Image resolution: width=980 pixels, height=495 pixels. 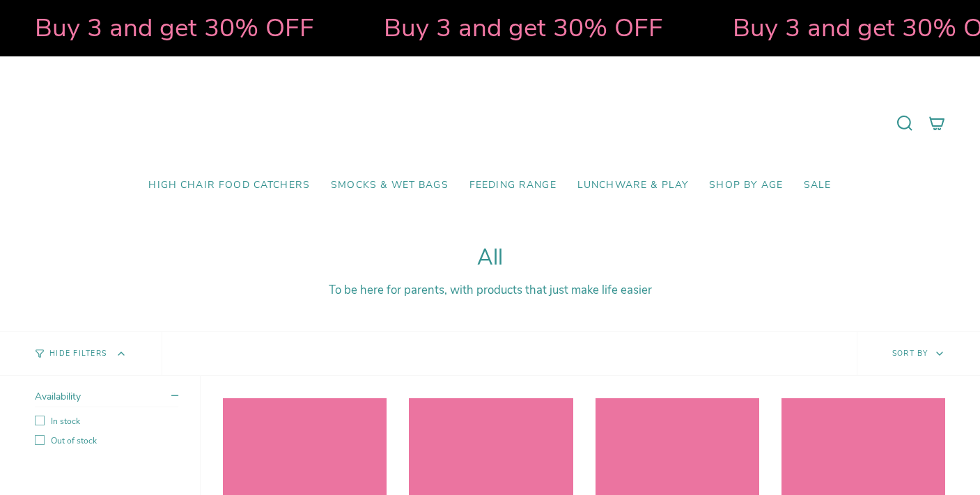 I want to click on span: Shop by Age, so click(x=746, y=185).